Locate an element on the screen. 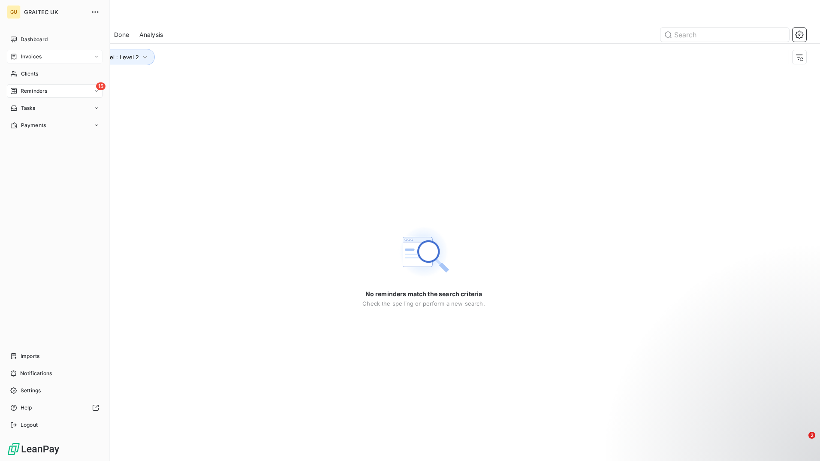 The width and height of the screenshot is (820, 461). span: Help is located at coordinates (26, 407).